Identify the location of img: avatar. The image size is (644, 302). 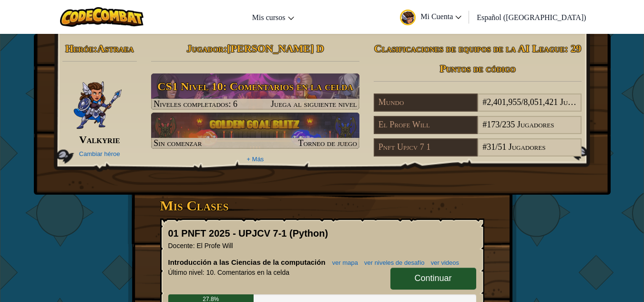
(408, 17).